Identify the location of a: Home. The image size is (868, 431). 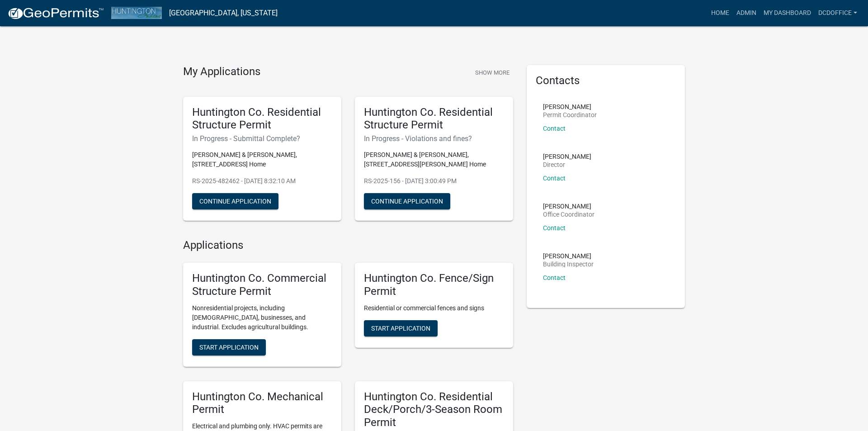
(720, 13).